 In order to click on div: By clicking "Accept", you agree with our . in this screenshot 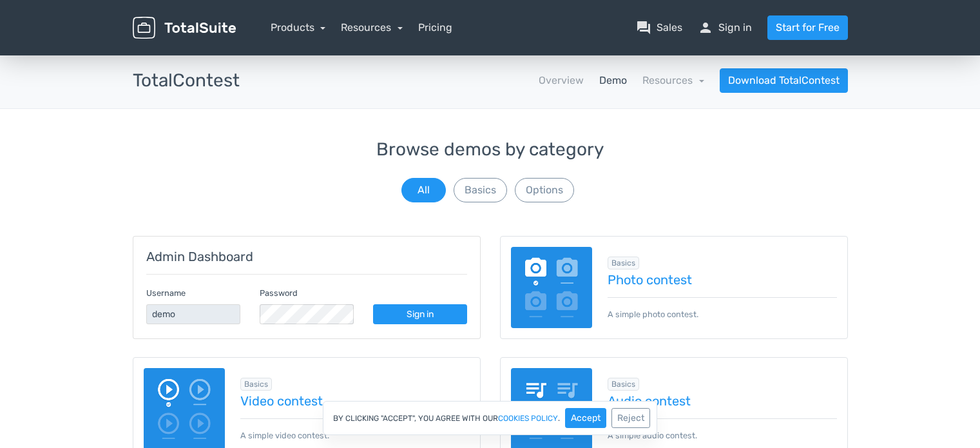, I will do `click(490, 418)`.